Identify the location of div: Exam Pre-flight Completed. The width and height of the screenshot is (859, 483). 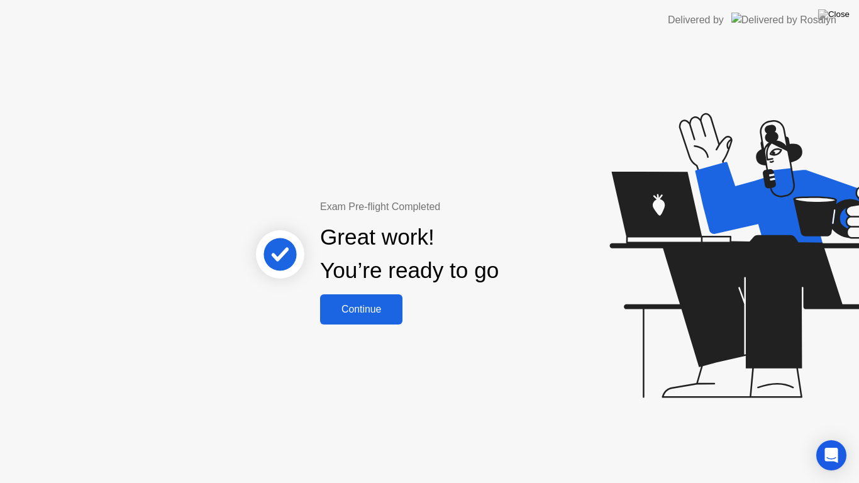
(450, 207).